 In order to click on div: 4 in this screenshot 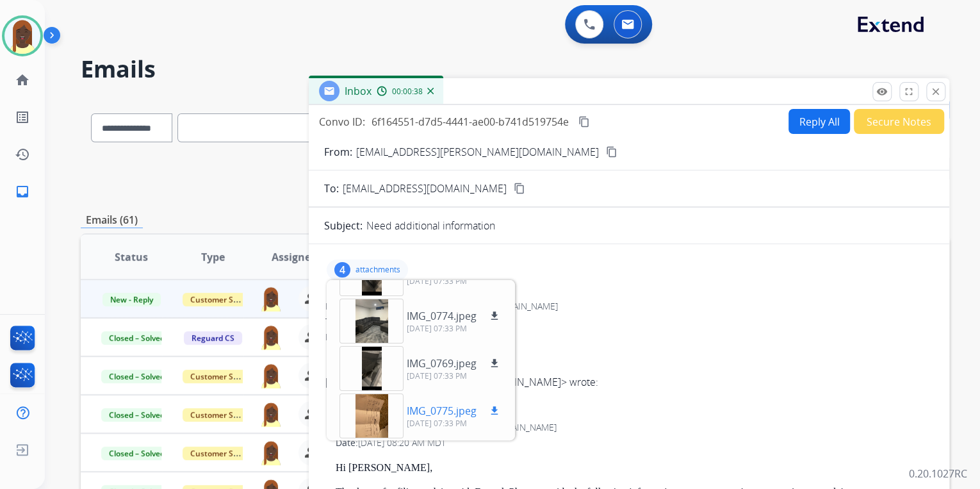, I will do `click(342, 269)`.